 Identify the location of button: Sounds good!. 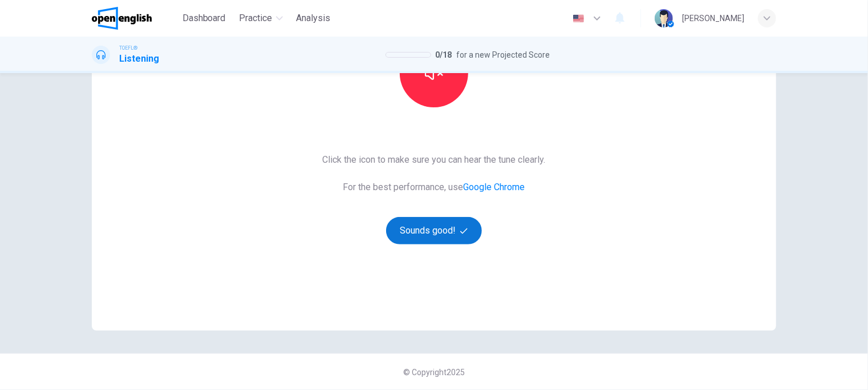
(434, 231).